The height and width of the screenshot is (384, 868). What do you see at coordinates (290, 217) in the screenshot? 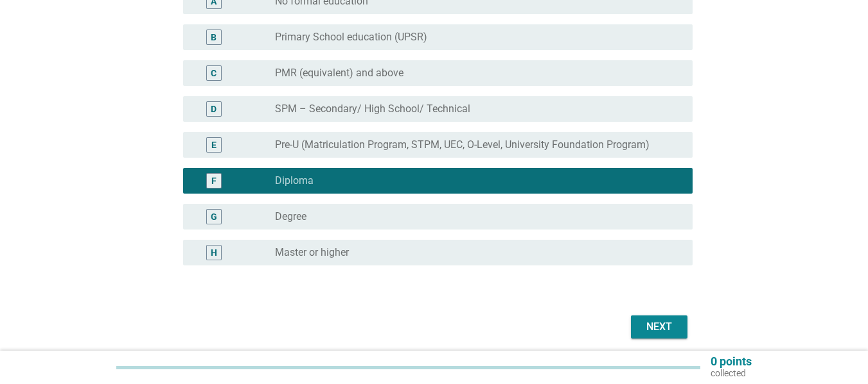
I see `label: Degree` at bounding box center [290, 217].